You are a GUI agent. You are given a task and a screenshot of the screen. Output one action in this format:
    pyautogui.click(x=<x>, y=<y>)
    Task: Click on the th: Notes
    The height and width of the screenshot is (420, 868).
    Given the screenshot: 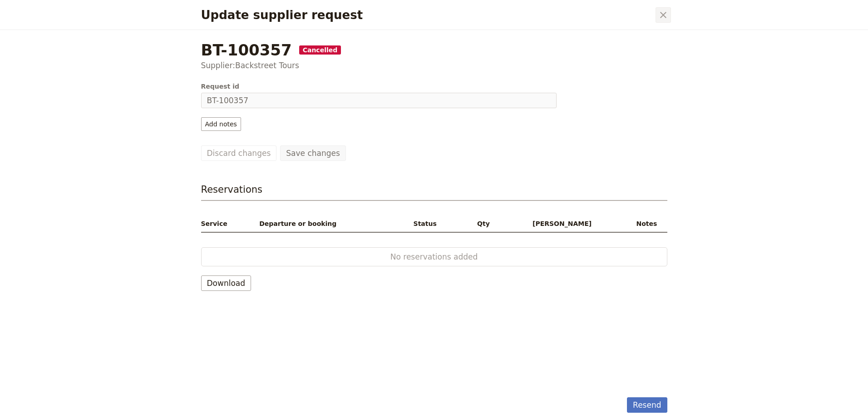 What is the action you would take?
    pyautogui.click(x=645, y=223)
    